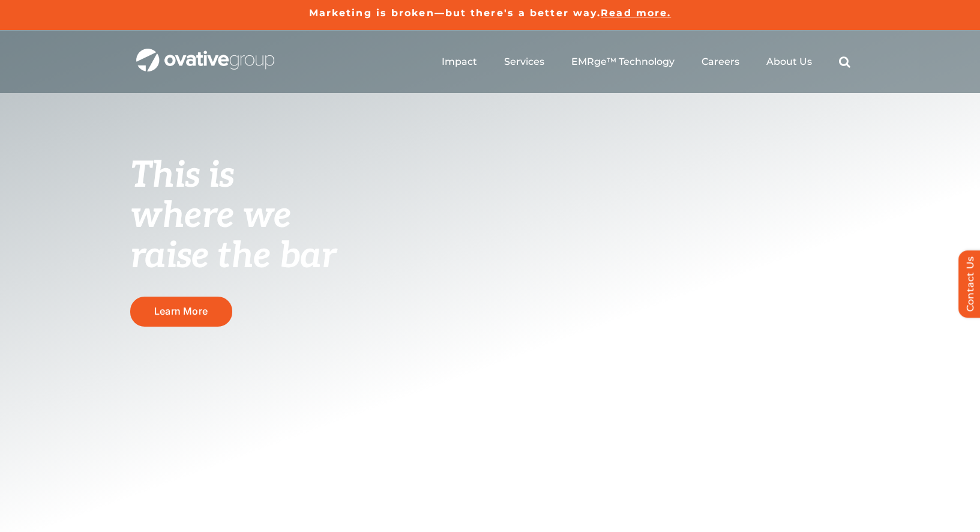 The image size is (980, 532). Describe the element at coordinates (182, 176) in the screenshot. I see `span: This is` at that location.